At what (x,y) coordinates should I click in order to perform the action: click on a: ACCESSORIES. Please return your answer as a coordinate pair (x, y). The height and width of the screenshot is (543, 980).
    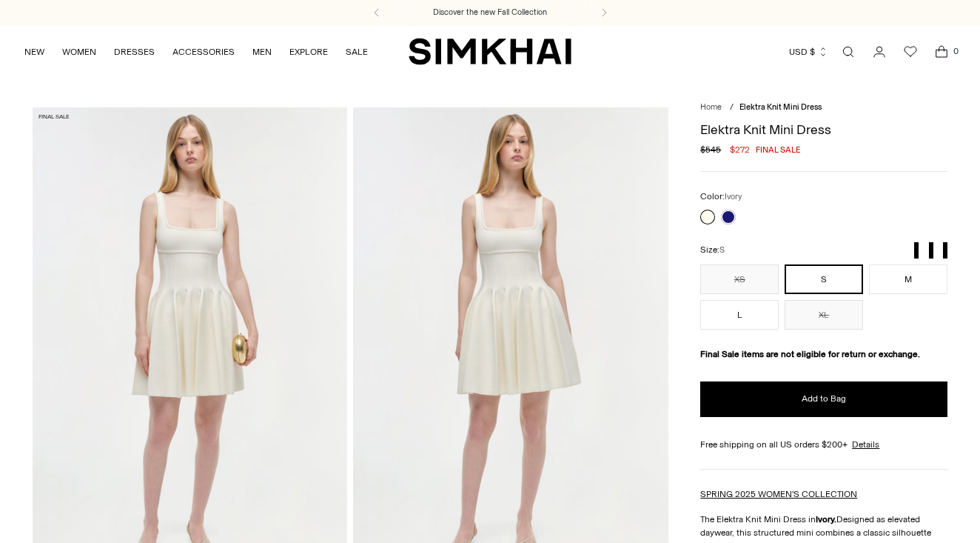
    Looking at the image, I should click on (204, 52).